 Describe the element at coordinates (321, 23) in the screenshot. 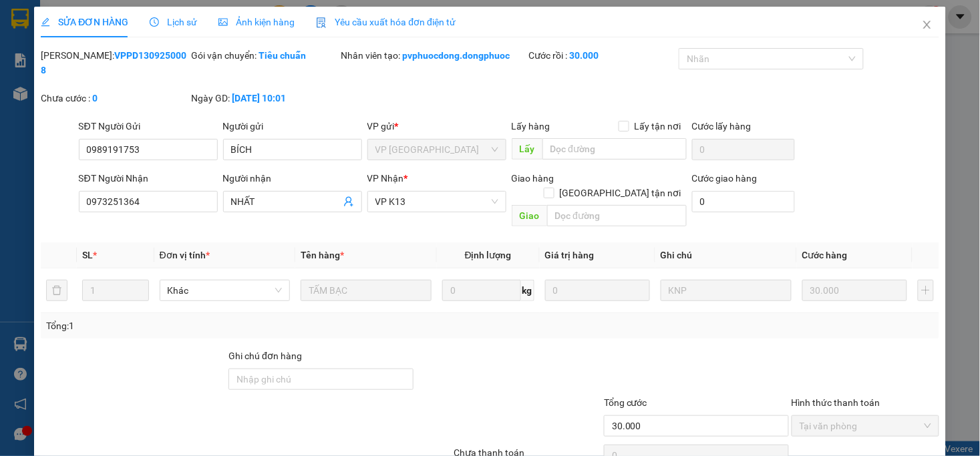

I see `img: icon` at that location.